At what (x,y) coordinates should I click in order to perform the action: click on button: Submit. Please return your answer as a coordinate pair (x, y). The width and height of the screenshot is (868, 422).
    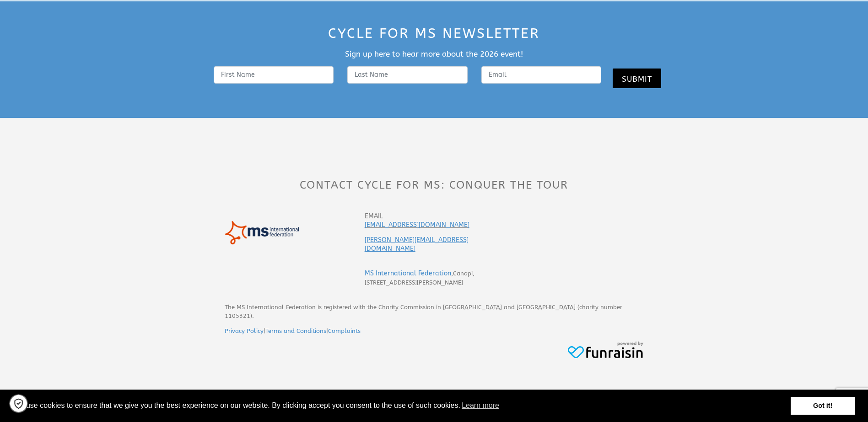
    Looking at the image, I should click on (637, 79).